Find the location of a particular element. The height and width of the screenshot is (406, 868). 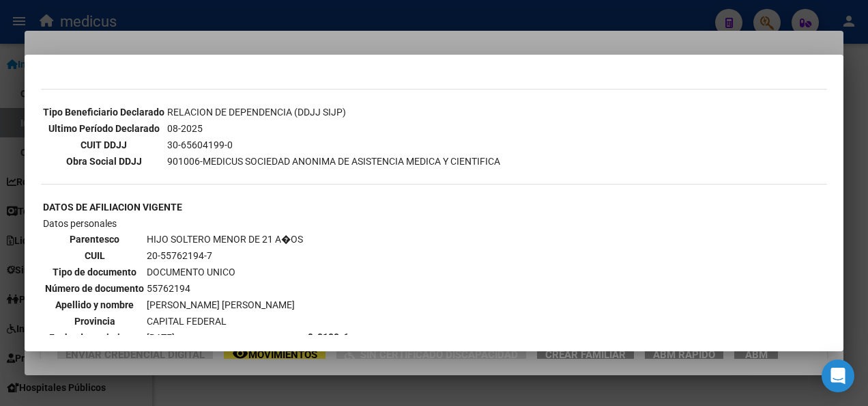

td: RELACION DE DEPENDENCIA (DDJJ SIJP) is located at coordinates (334, 112).